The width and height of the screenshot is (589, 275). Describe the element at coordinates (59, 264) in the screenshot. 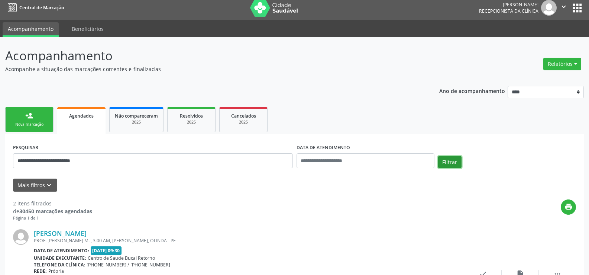

I see `b: Telefone da clínica:` at that location.